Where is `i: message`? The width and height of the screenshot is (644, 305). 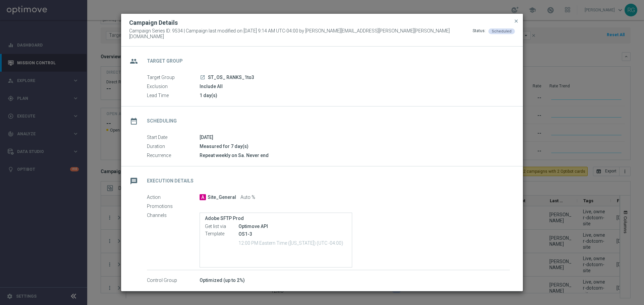
i: message is located at coordinates (134, 181).